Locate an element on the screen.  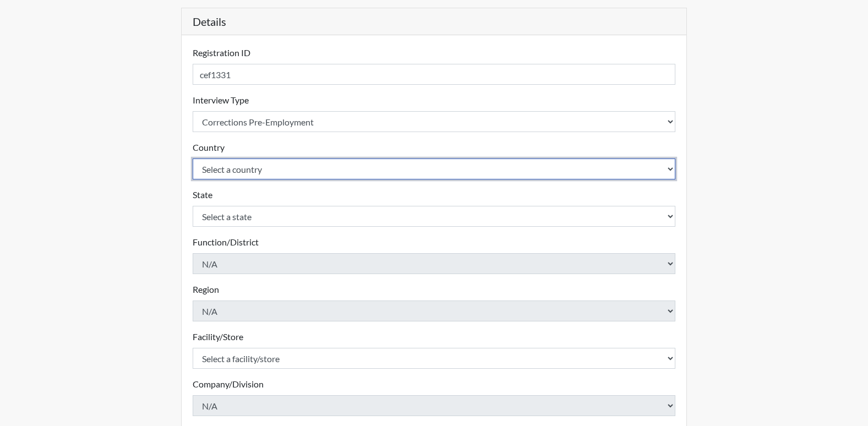
label: Company/Division is located at coordinates (228, 384).